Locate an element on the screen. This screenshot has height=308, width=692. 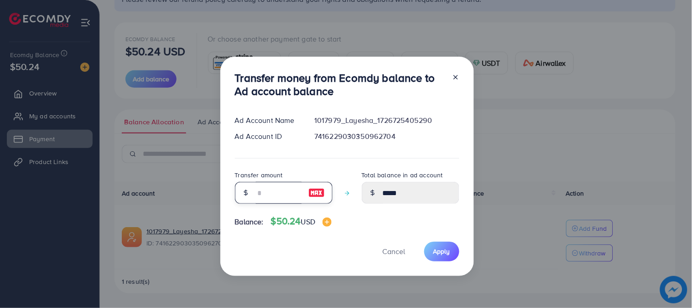
button: Cancel is located at coordinates (394, 251).